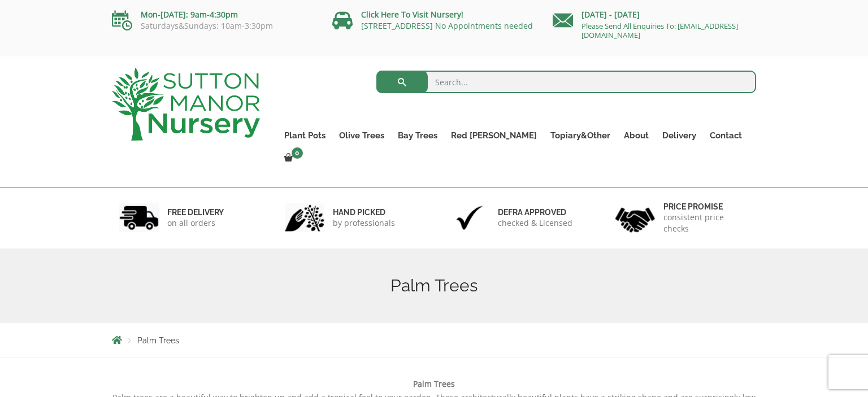  Describe the element at coordinates (566, 82) in the screenshot. I see `input: Search...` at that location.